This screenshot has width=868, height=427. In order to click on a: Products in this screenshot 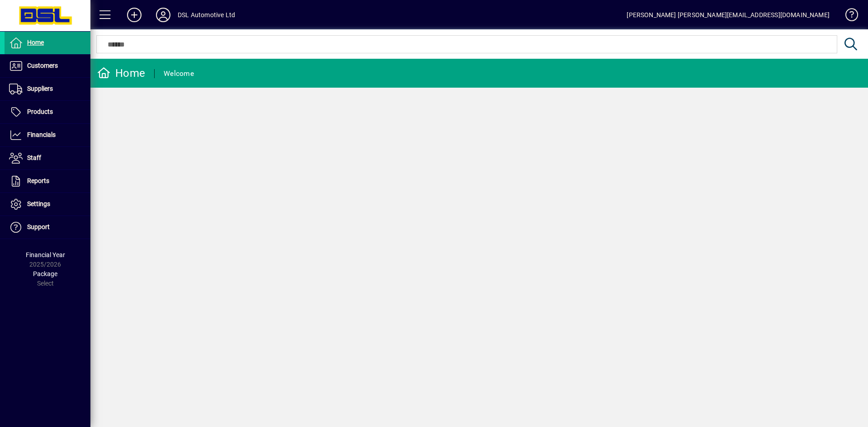, I will do `click(48, 112)`.